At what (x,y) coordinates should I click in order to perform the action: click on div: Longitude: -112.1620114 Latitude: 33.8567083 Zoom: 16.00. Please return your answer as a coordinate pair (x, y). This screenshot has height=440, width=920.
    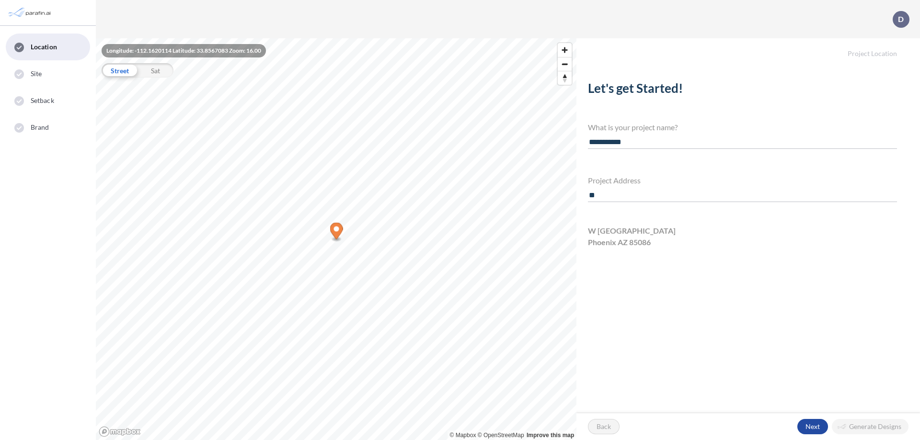
    Looking at the image, I should click on (184, 51).